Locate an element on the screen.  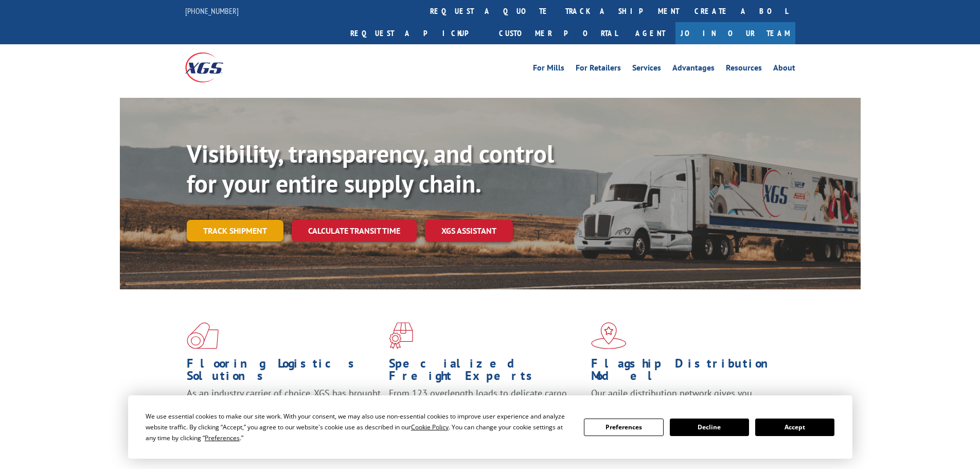
img: xgs-icon-flagship-distribution-model-red is located at coordinates (609, 336).